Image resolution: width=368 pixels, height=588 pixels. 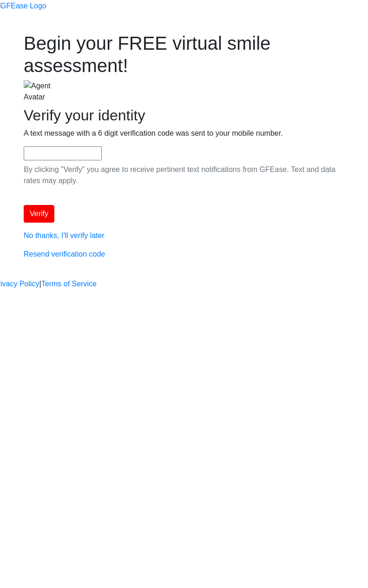 I want to click on a: Resend verification code, so click(x=64, y=253).